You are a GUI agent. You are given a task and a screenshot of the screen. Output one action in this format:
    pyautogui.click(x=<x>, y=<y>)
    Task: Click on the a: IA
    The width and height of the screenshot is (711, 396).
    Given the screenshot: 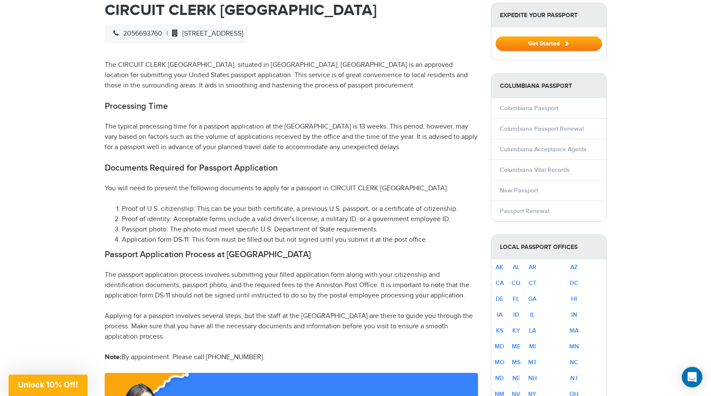 What is the action you would take?
    pyautogui.click(x=499, y=315)
    